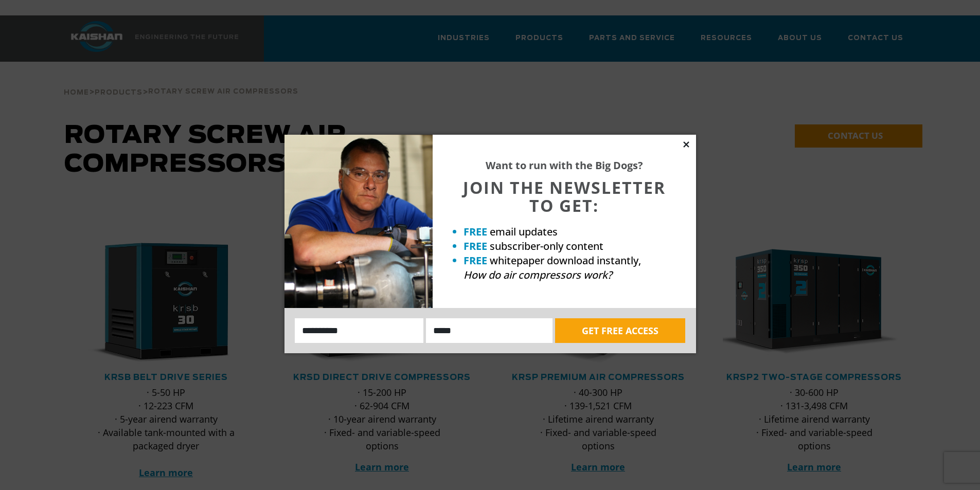 Image resolution: width=980 pixels, height=490 pixels. What do you see at coordinates (686, 144) in the screenshot?
I see `button: Close` at bounding box center [686, 144].